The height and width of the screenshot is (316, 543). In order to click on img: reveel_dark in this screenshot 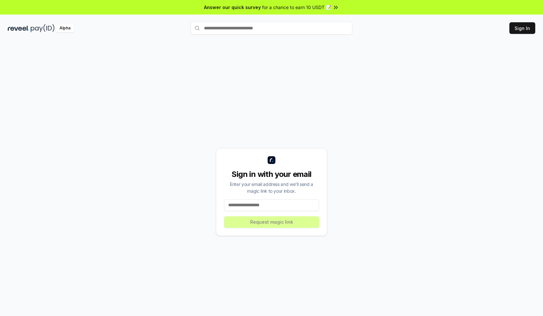, I will do `click(18, 28)`.